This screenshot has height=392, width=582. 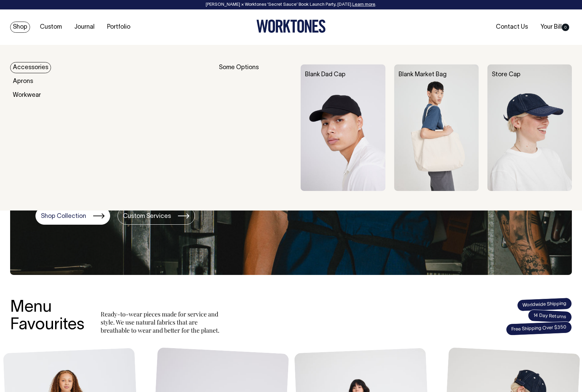 What do you see at coordinates (512, 27) in the screenshot?
I see `a: Contact Us` at bounding box center [512, 27].